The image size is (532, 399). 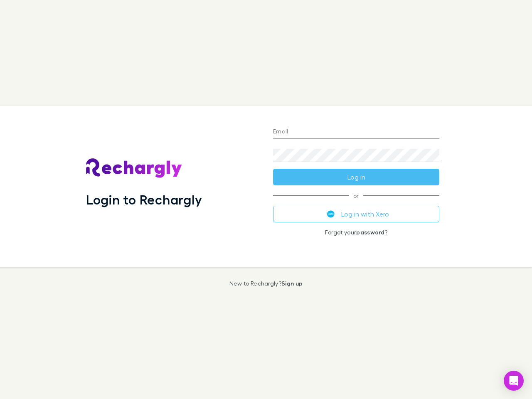 I want to click on div: Open Intercom Messenger, so click(x=513, y=381).